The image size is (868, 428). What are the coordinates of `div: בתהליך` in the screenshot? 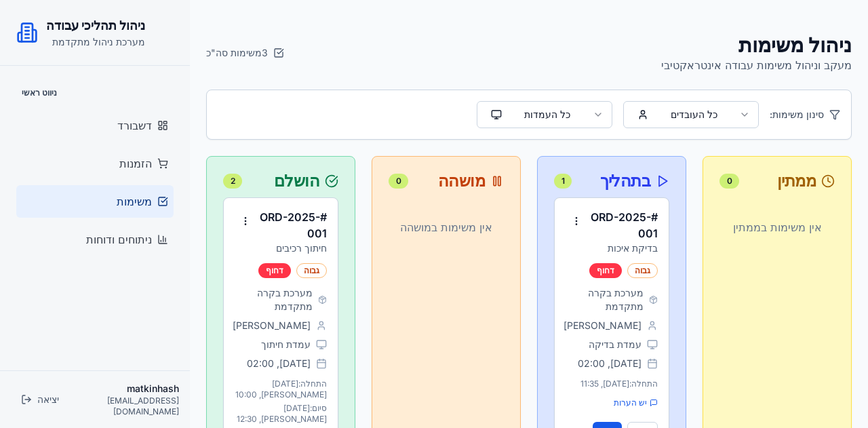 It's located at (611, 181).